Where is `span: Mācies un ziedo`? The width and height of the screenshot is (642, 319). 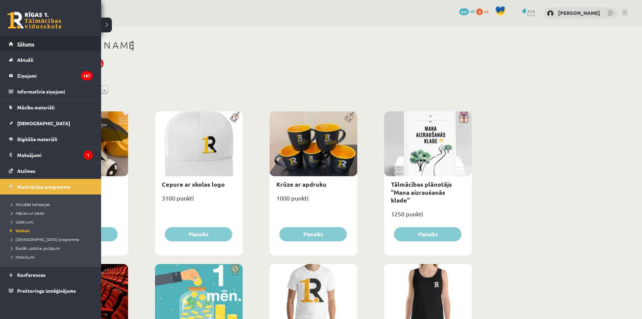
span: Mācies un ziedo is located at coordinates (26, 213).